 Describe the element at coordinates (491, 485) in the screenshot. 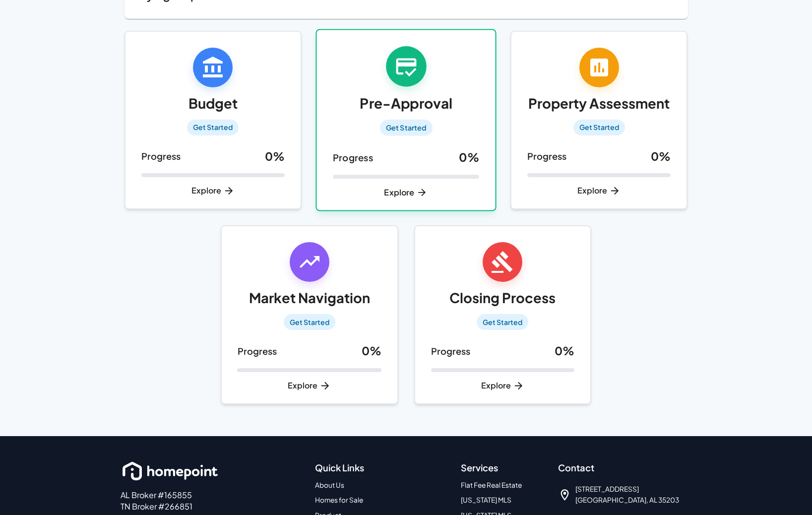

I see `a: Flat Fee Real Estate` at that location.